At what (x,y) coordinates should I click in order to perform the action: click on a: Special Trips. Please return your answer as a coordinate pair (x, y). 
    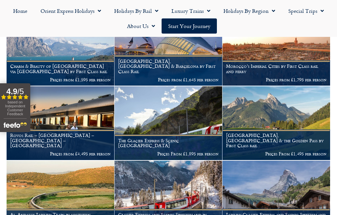
    Looking at the image, I should click on (306, 11).